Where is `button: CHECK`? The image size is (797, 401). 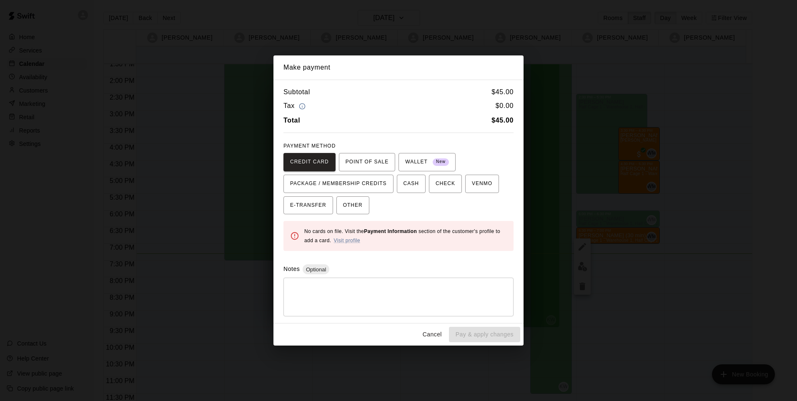 button: CHECK is located at coordinates (445, 184).